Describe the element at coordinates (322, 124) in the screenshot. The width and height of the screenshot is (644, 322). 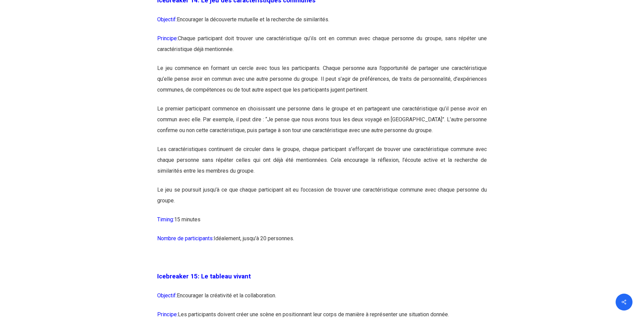
I see `p: Le premier participant commence en choisissant une personne dans le groupe et en partageant une c...` at that location.